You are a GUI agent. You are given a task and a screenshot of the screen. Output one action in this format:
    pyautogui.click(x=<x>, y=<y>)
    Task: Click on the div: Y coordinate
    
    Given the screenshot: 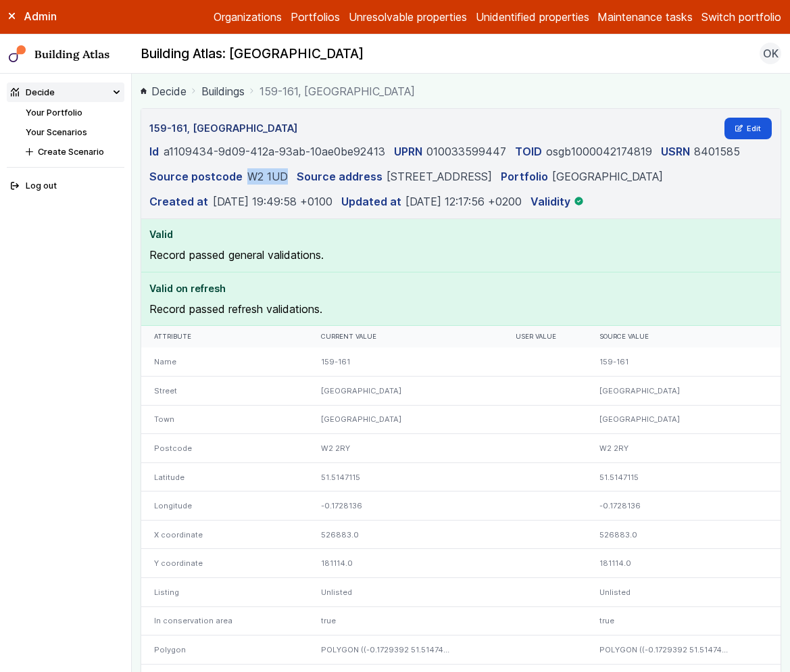 What is the action you would take?
    pyautogui.click(x=225, y=563)
    